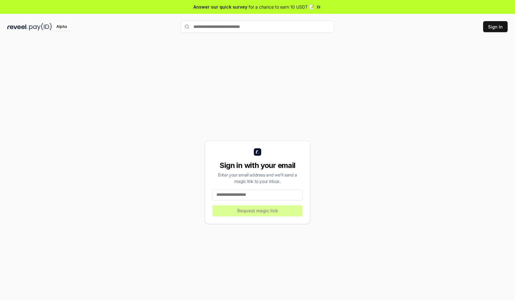  I want to click on div: Enter your email address and we’ll send a magic link to your inbox., so click(258, 178).